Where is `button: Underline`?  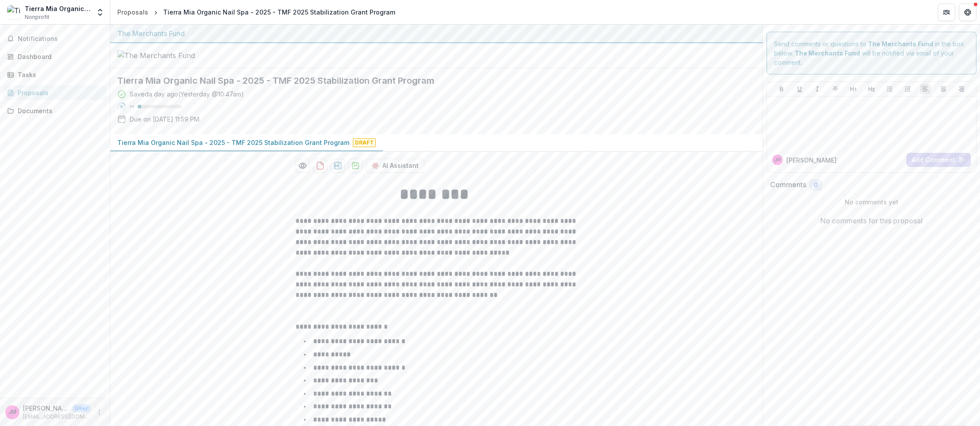 button: Underline is located at coordinates (800, 89).